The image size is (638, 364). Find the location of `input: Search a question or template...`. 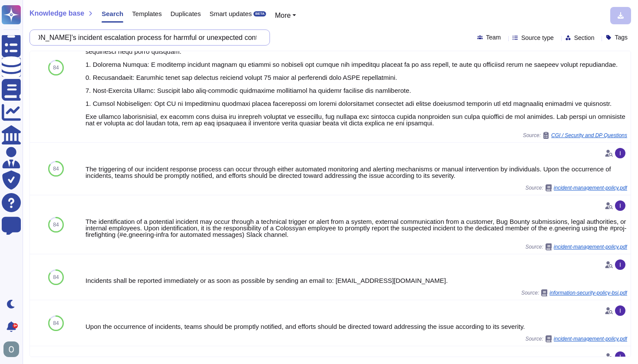

input: Search a question or template... is located at coordinates (148, 37).